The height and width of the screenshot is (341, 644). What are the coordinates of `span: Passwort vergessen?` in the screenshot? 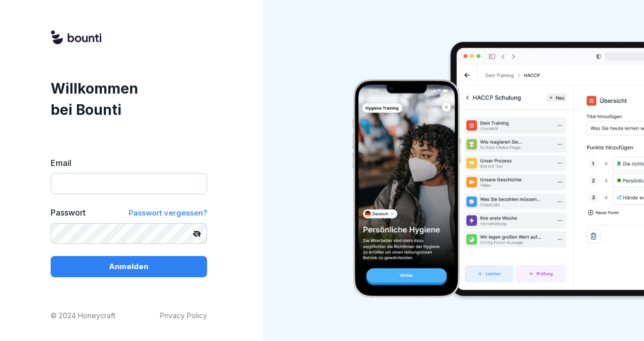 It's located at (168, 212).